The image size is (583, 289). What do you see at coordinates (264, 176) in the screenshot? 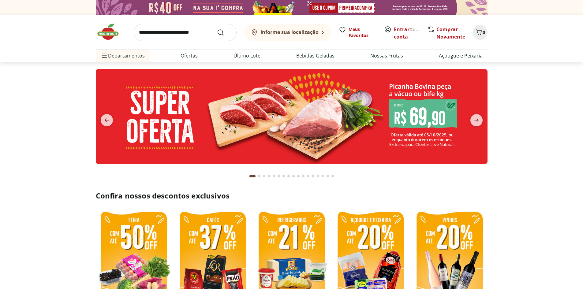
I see `button: Go to page 3 from fs-carousel` at bounding box center [264, 176].